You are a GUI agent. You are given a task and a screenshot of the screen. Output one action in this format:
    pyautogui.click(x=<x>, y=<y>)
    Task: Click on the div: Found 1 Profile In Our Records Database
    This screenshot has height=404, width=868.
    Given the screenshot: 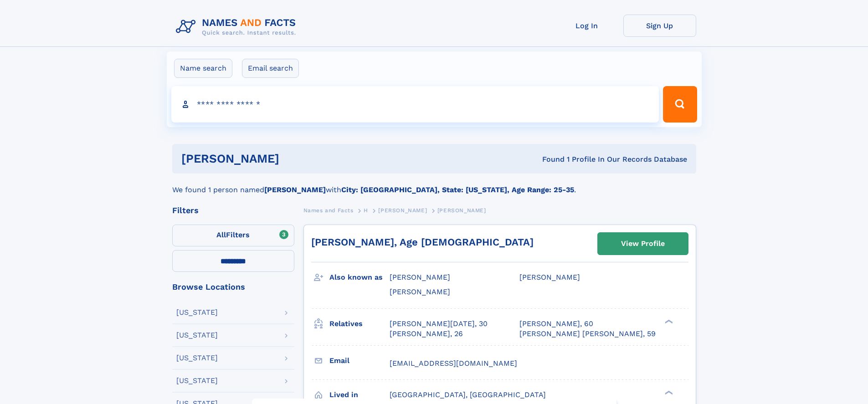 What is the action you would take?
    pyautogui.click(x=549, y=160)
    